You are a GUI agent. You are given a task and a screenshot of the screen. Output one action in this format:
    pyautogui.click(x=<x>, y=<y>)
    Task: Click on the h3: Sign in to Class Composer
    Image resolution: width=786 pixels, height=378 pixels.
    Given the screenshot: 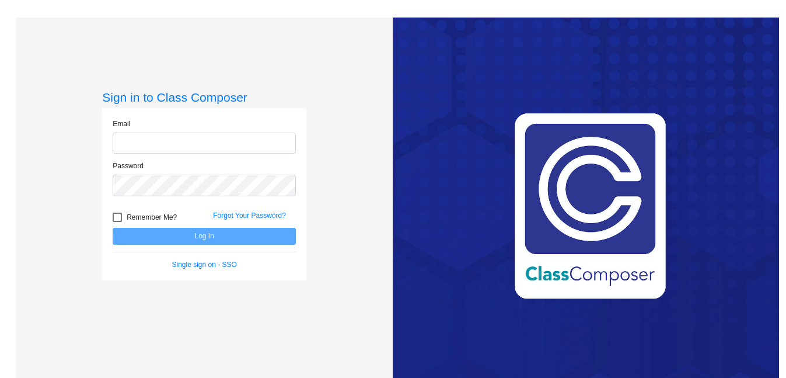 What is the action you would take?
    pyautogui.click(x=204, y=97)
    